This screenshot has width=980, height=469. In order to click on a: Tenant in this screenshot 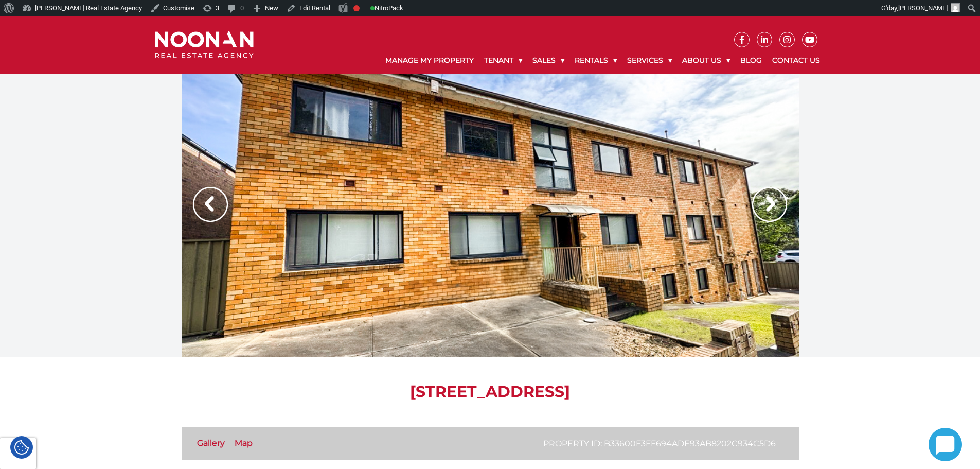, I will do `click(503, 61)`.